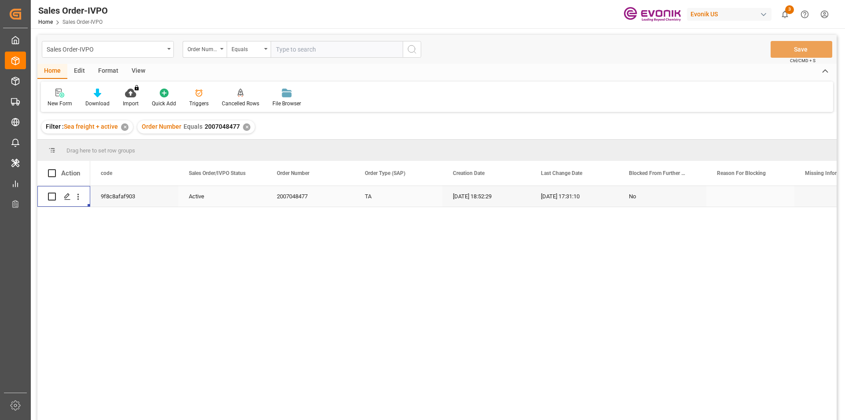 This screenshot has width=845, height=420. What do you see at coordinates (217, 173) in the screenshot?
I see `span: Sales Order/IVPO Status` at bounding box center [217, 173].